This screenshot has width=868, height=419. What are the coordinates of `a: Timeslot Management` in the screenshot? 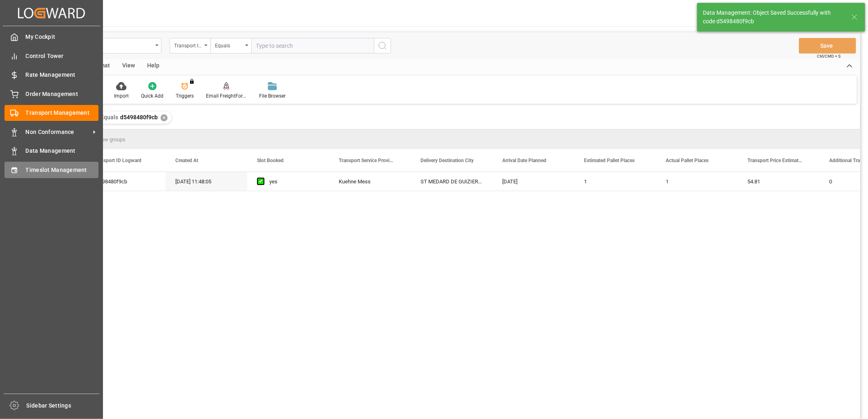 It's located at (52, 169).